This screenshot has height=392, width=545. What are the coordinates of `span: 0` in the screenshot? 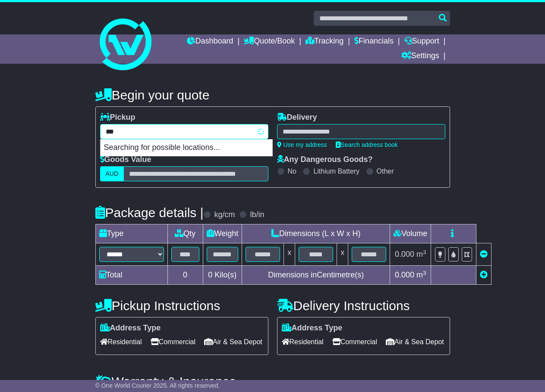 It's located at (210, 275).